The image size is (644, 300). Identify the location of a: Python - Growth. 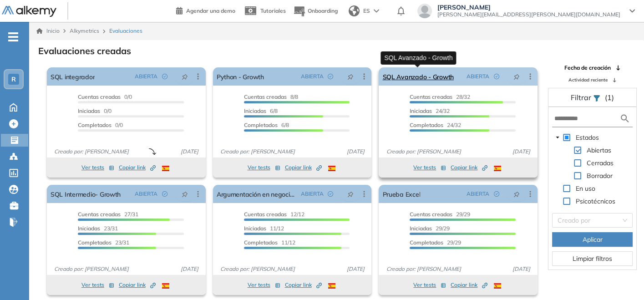
(240, 77).